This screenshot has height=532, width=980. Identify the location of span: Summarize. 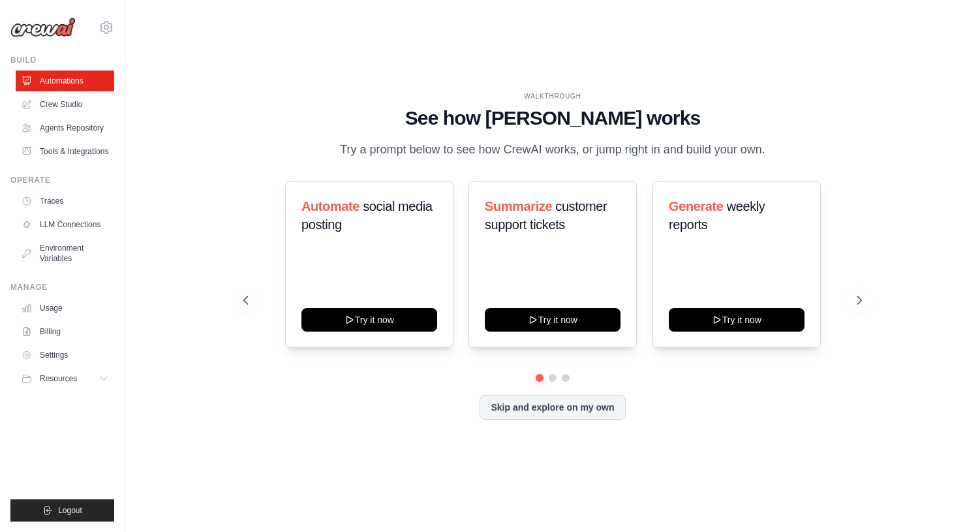
(518, 206).